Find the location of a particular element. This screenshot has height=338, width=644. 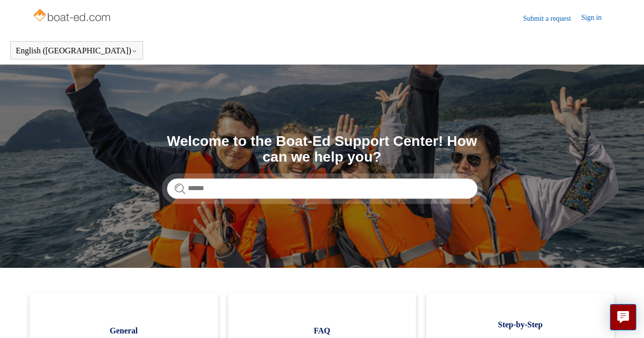

button: Live chat is located at coordinates (623, 317).